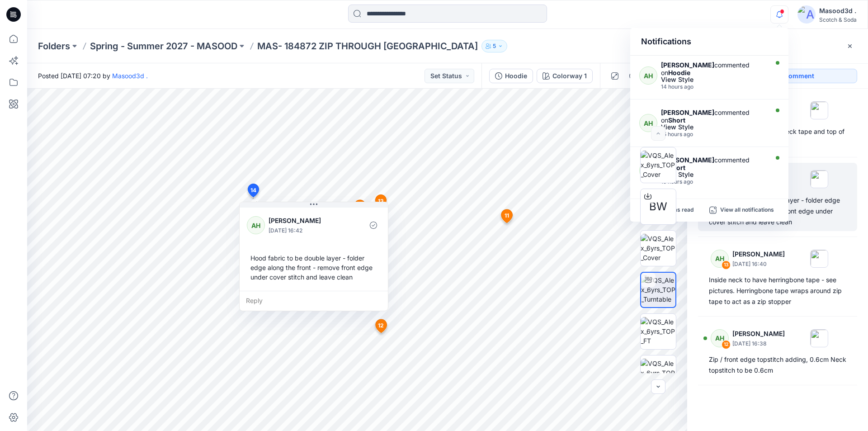  What do you see at coordinates (54, 46) in the screenshot?
I see `p: Folders` at bounding box center [54, 46].